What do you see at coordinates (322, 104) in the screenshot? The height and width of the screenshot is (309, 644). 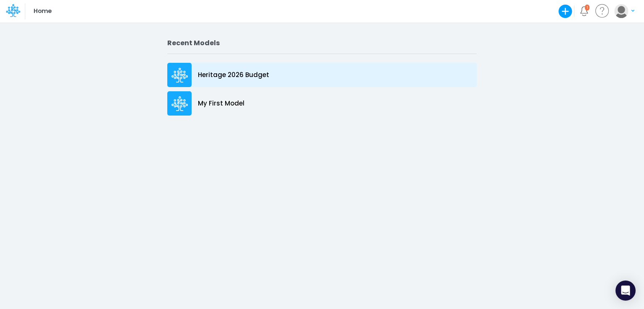 I see `a: My First Model` at bounding box center [322, 104].